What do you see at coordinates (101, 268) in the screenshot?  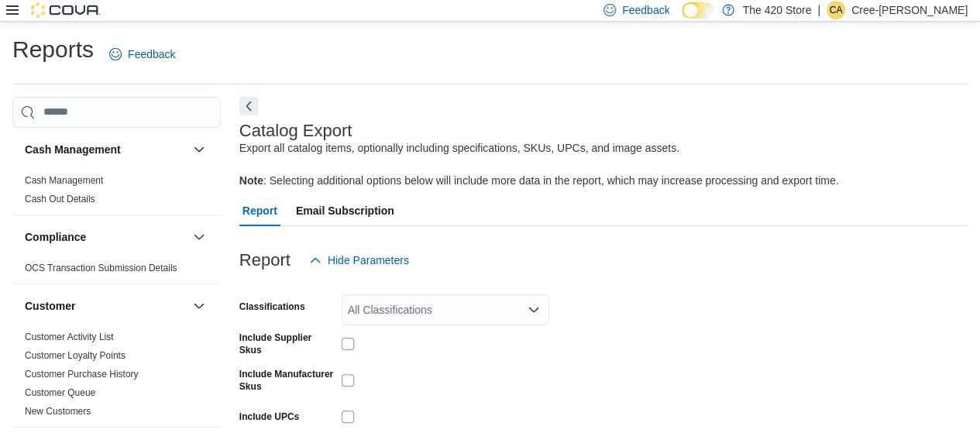 I see `a: OCS Transaction Submission Details` at bounding box center [101, 268].